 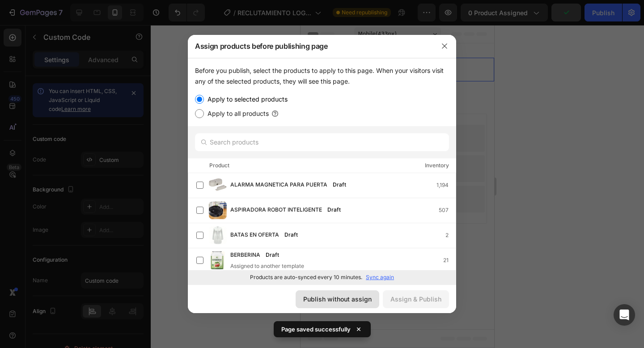 I want to click on span: Mobile ( 433 px), so click(x=77, y=9).